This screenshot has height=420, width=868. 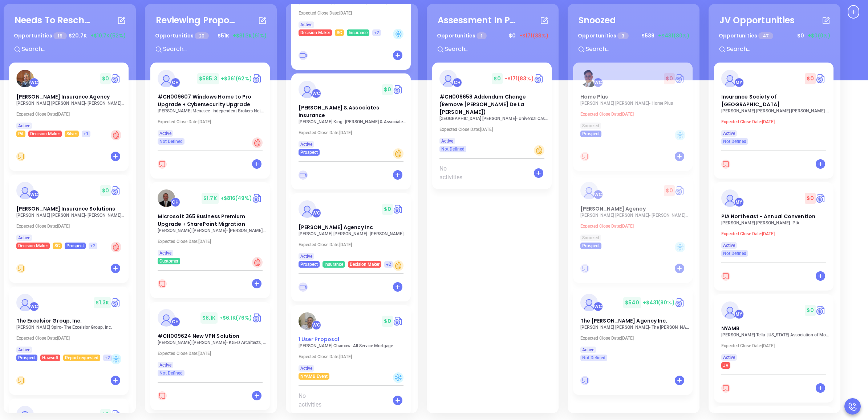 I want to click on div: JV OpportunitiesOpportunities 47$0+$0(0%), so click(x=775, y=36).